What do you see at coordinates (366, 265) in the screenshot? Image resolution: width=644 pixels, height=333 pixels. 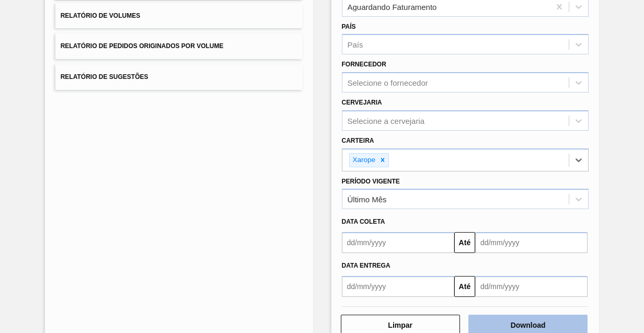 I see `span: Data entrega` at bounding box center [366, 265].